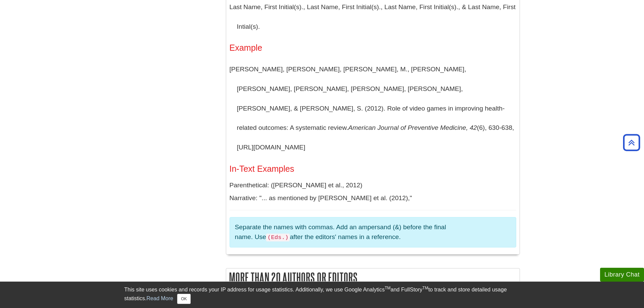 This screenshot has height=308, width=644. Describe the element at coordinates (373, 277) in the screenshot. I see `h2: More Than 20 Authors or Editors` at that location.